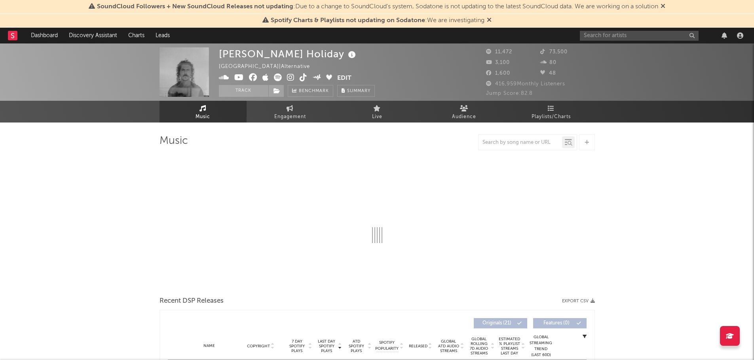 The width and height of the screenshot is (754, 360). What do you see at coordinates (498, 73) in the screenshot?
I see `span: 1,600` at bounding box center [498, 73].